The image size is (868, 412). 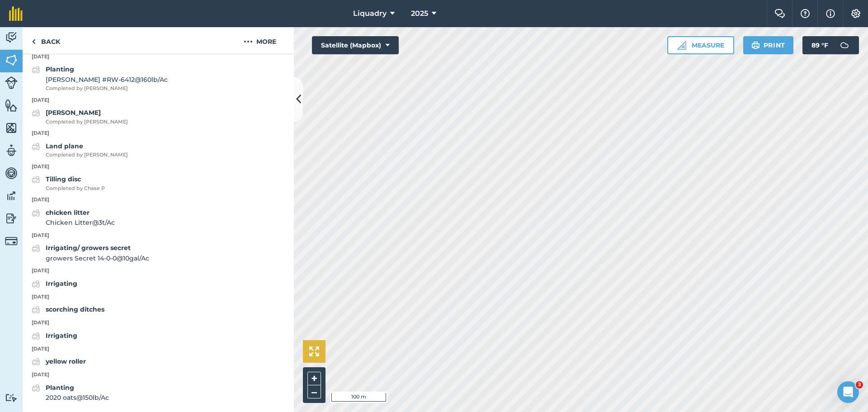 I want to click on img: Two speech bubbles overlapping with the left bubble in the forefront, so click(x=780, y=14).